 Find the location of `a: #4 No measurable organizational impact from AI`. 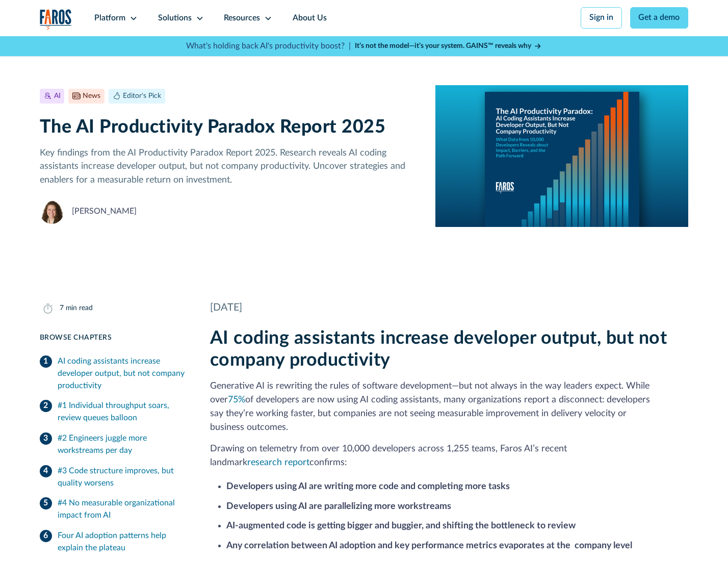

a: #4 No measurable organizational impact from AI is located at coordinates (113, 510).